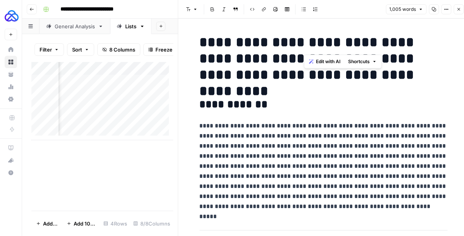 Image resolution: width=464 pixels, height=236 pixels. Describe the element at coordinates (81, 224) in the screenshot. I see `button: Add 10 Rows` at that location.